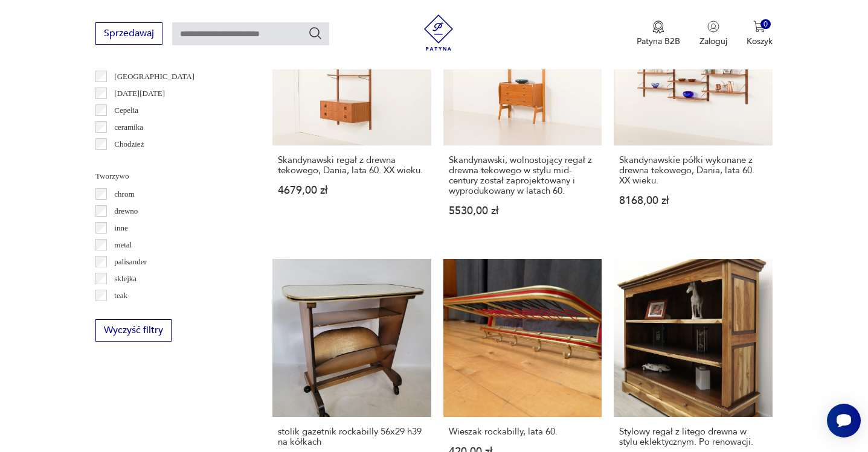 The image size is (868, 452). Describe the element at coordinates (124, 195) in the screenshot. I see `p: chrom` at that location.